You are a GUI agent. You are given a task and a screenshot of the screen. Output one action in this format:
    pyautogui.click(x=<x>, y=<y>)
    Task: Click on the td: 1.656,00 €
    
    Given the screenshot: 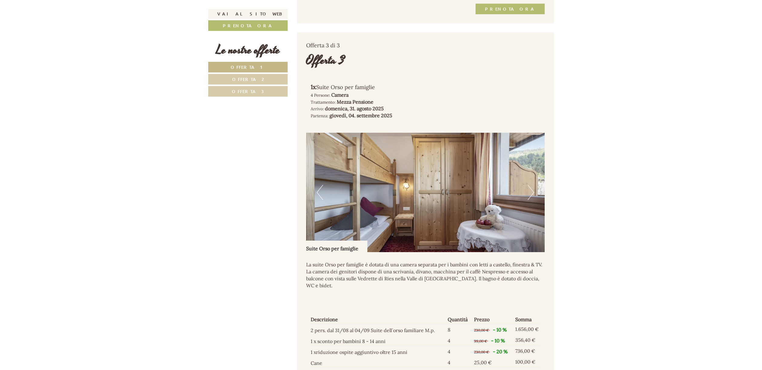 What is the action you would take?
    pyautogui.click(x=526, y=330)
    